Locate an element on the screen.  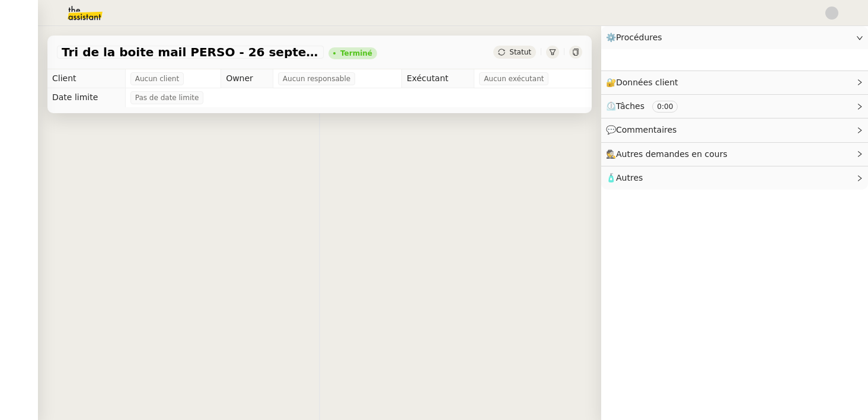
nz-tag: 0:00 is located at coordinates (665, 107).